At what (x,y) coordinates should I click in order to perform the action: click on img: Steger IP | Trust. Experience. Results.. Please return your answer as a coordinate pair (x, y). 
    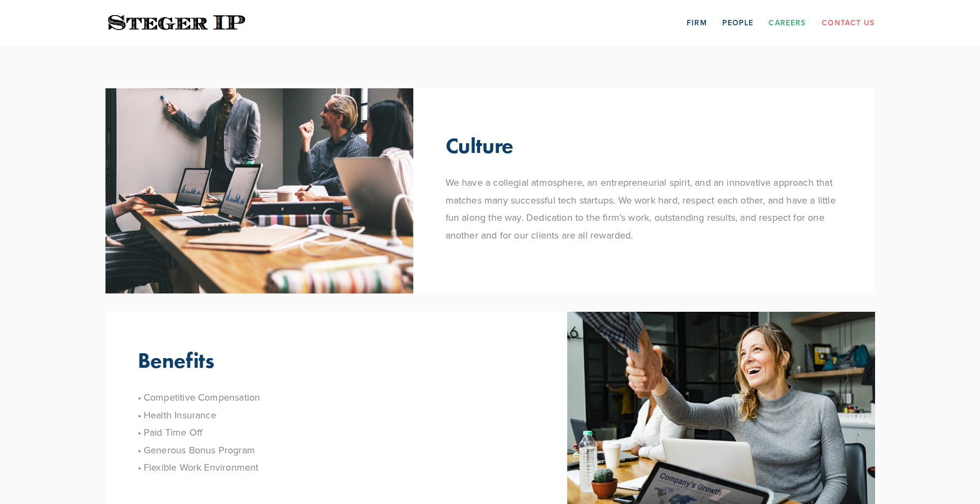
    Looking at the image, I should click on (177, 22).